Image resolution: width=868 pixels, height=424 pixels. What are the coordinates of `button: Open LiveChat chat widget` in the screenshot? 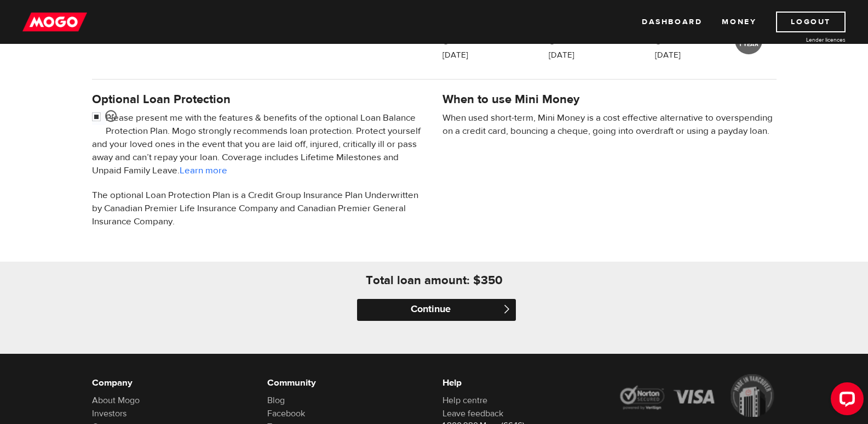 It's located at (25, 21).